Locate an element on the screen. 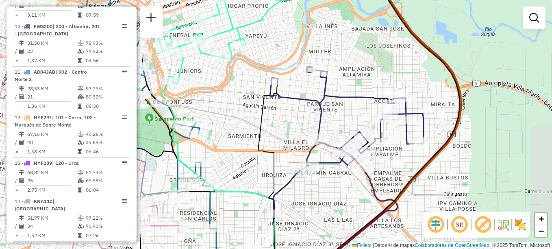 The height and width of the screenshot is (249, 552). a: Nova sessão e pesquisa is located at coordinates (151, 19).